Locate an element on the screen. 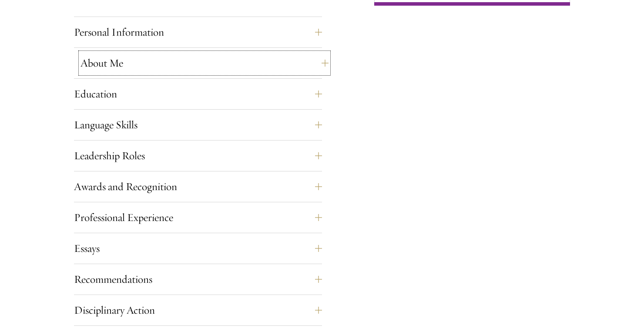  button: Leadership Roles is located at coordinates (198, 156).